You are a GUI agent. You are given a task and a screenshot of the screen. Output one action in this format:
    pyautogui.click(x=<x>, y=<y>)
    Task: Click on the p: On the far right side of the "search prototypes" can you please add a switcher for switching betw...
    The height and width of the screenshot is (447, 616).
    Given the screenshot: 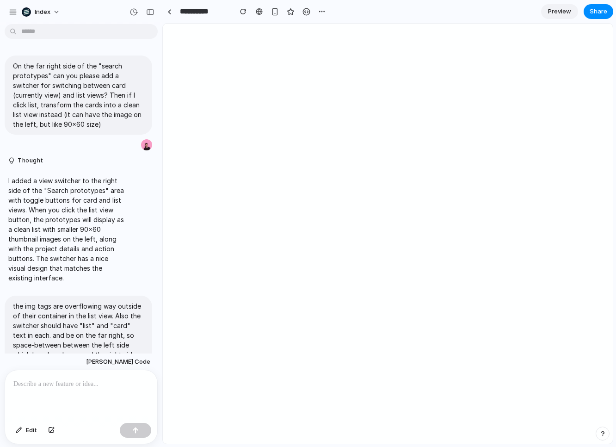 What is the action you would take?
    pyautogui.click(x=78, y=95)
    